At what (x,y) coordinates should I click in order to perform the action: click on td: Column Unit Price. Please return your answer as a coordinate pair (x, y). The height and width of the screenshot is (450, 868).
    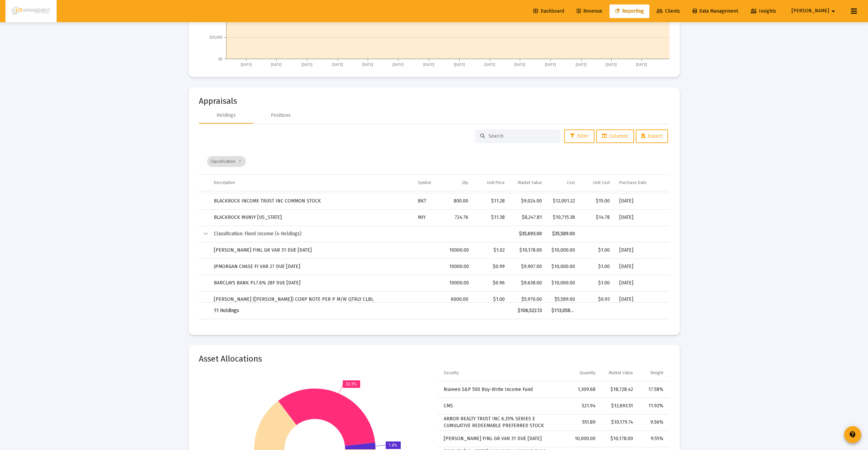
    Looking at the image, I should click on (491, 183).